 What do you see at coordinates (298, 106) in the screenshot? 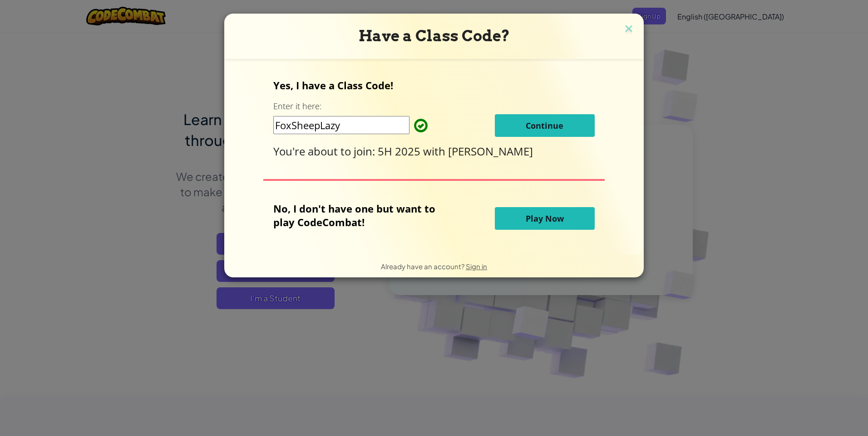
I see `label: Enter it here:` at bounding box center [298, 106].